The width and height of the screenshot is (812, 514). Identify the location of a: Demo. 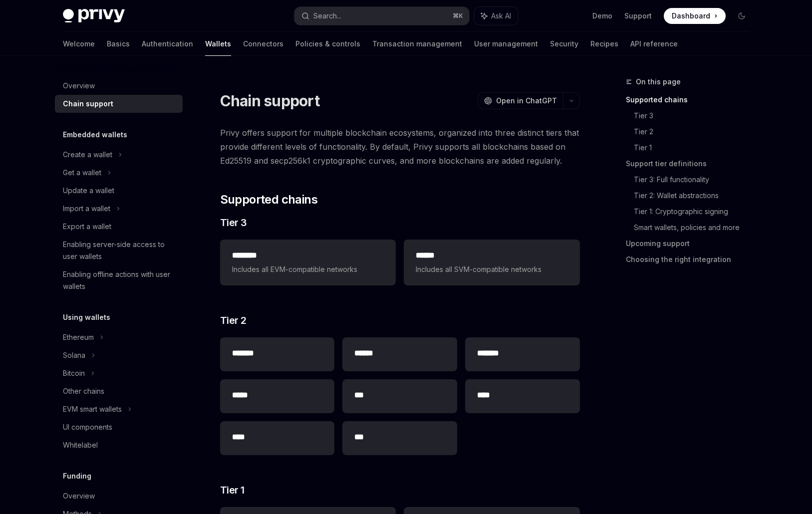
(602, 16).